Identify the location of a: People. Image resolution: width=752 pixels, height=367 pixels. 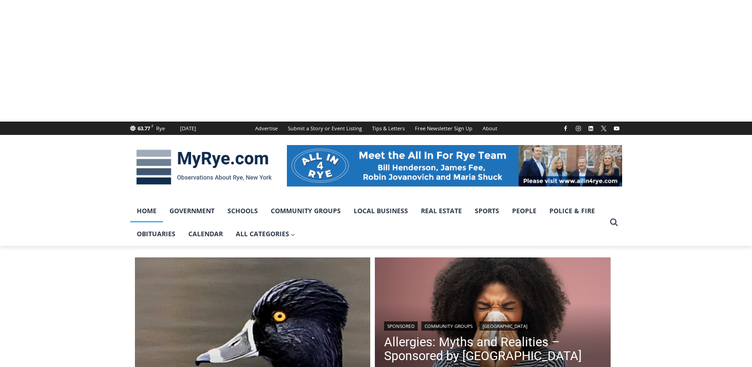
(524, 211).